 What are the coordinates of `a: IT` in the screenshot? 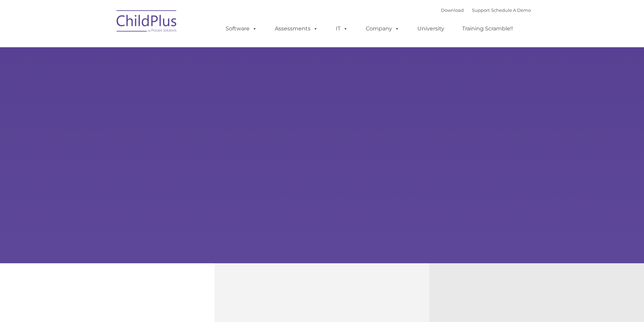 It's located at (342, 29).